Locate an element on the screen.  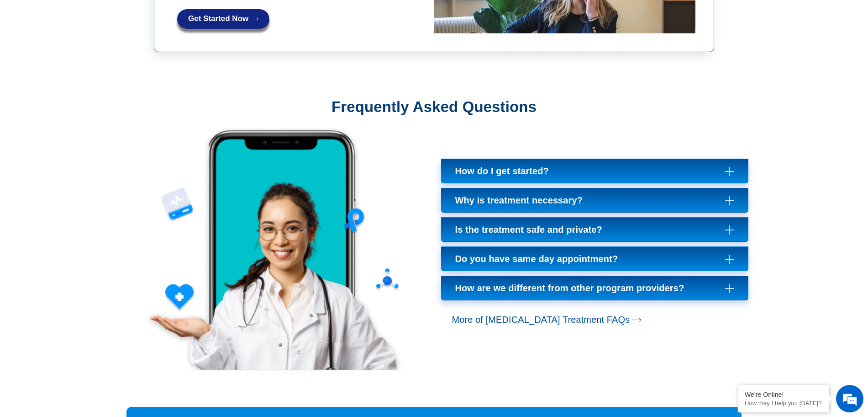
div: Click here to learn more about Top Suboxone Treatment questions is located at coordinates (595, 320).